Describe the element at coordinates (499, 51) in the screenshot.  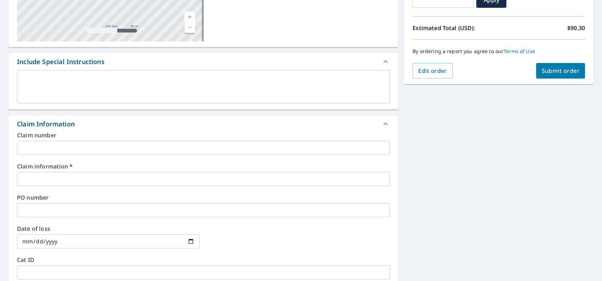
I see `p: By ordering a report you agree to our` at that location.